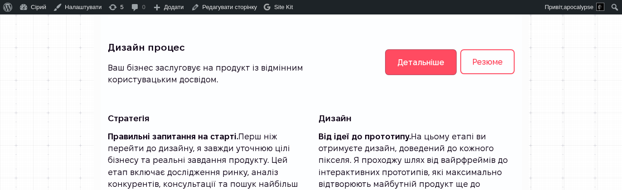 The width and height of the screenshot is (622, 190). I want to click on h3: Дизайн, so click(416, 118).